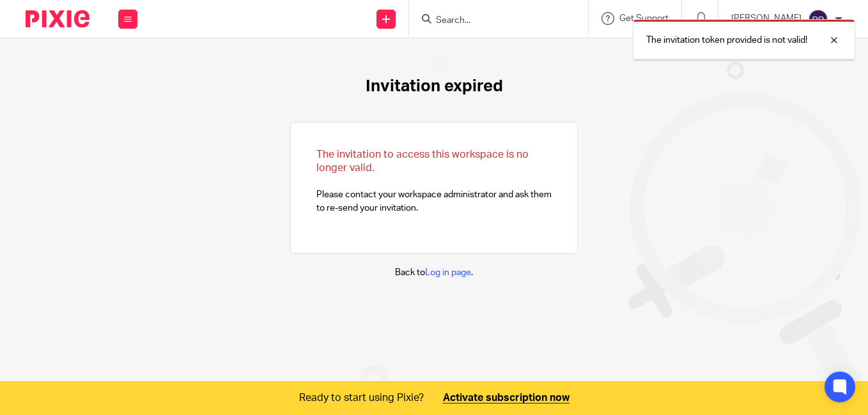  Describe the element at coordinates (434, 272) in the screenshot. I see `p: Back to .` at that location.